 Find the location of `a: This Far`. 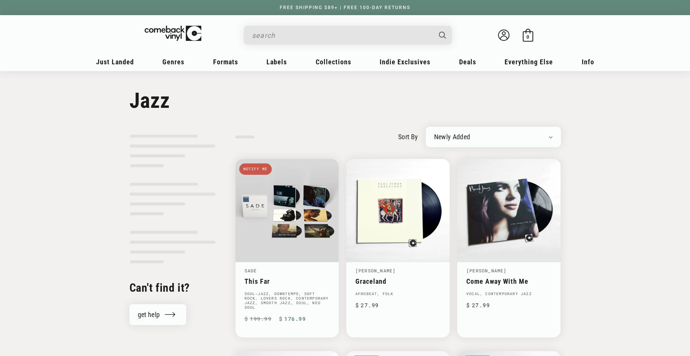

a: This Far is located at coordinates (287, 281).